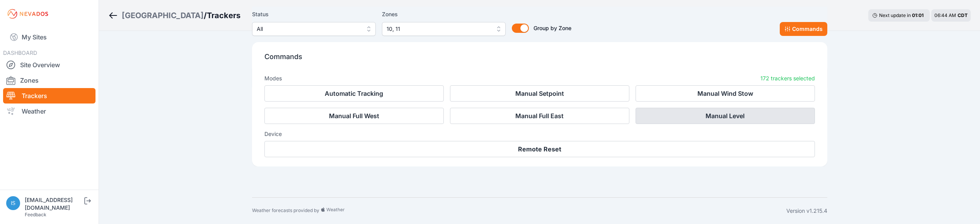 The width and height of the screenshot is (980, 224). I want to click on label: Status, so click(314, 14).